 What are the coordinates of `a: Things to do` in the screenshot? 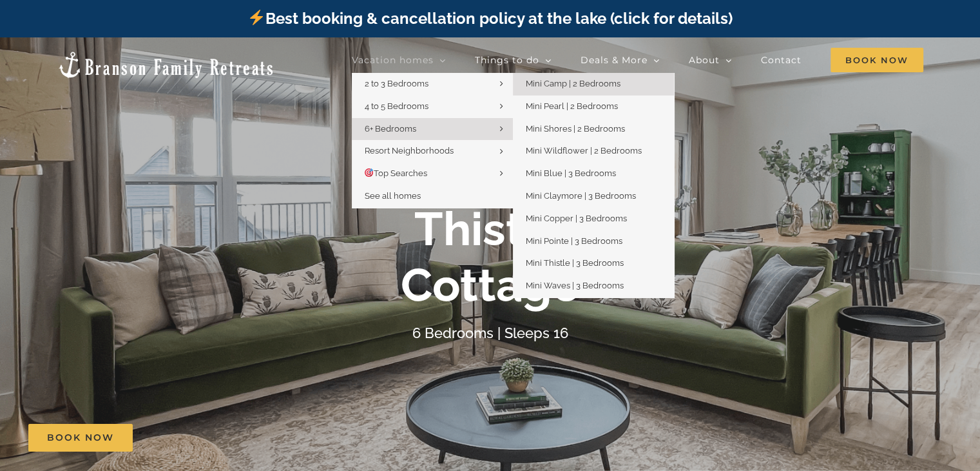 It's located at (512, 60).